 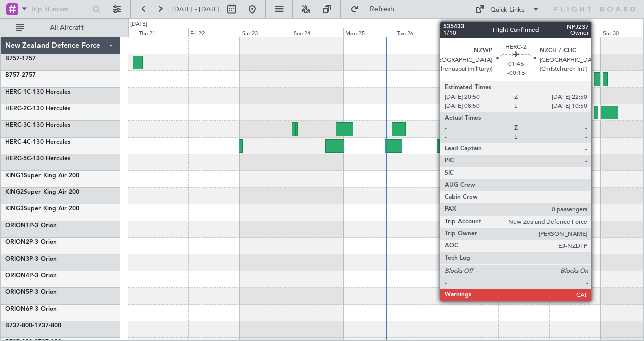 I want to click on span: HERC-2, so click(x=15, y=109).